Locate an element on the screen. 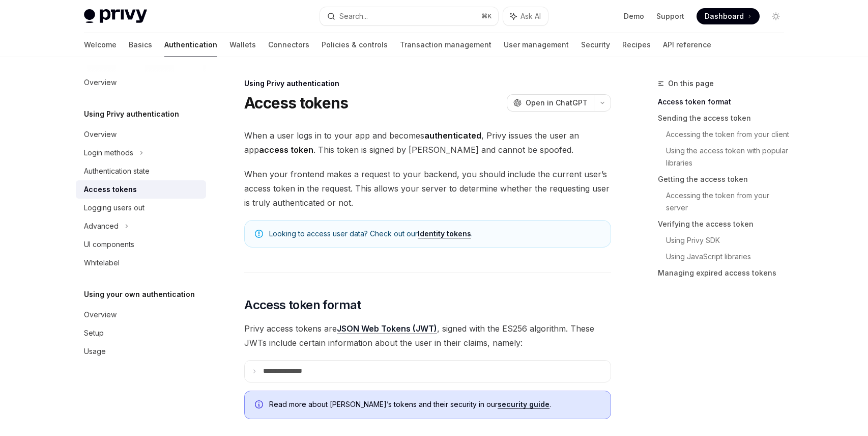 The width and height of the screenshot is (868, 436). a: Getting the access token is located at coordinates (725, 179).